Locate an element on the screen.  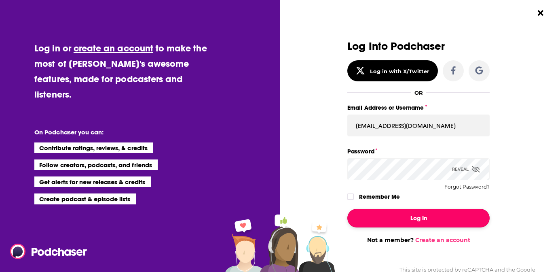
button: Log In is located at coordinates (419, 218).